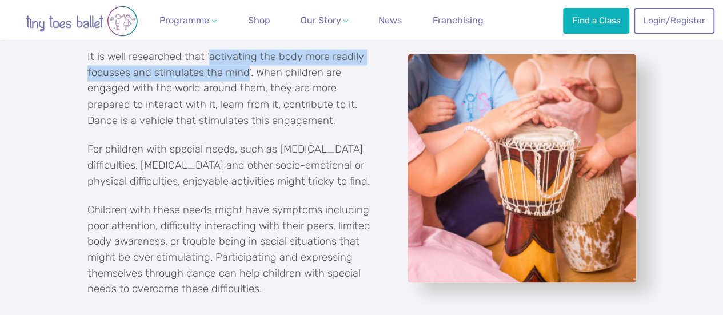  I want to click on a: Find a Class, so click(596, 21).